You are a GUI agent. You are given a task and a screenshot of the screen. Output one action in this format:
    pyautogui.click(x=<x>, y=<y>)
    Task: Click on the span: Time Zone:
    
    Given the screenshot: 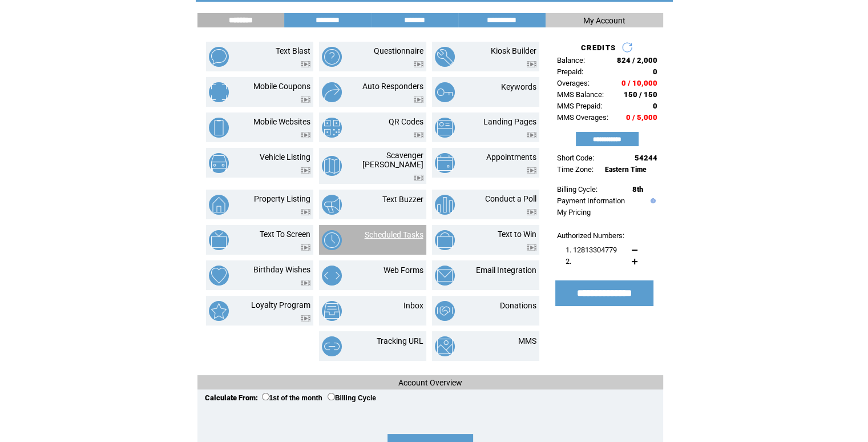 What is the action you would take?
    pyautogui.click(x=575, y=169)
    